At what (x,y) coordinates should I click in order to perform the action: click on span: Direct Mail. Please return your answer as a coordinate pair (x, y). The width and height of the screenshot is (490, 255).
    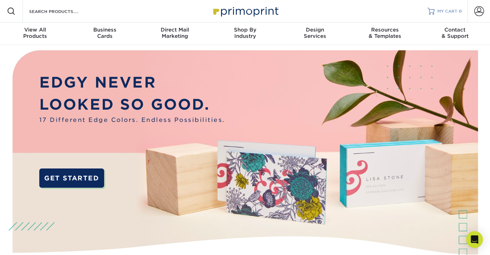
    Looking at the image, I should click on (175, 30).